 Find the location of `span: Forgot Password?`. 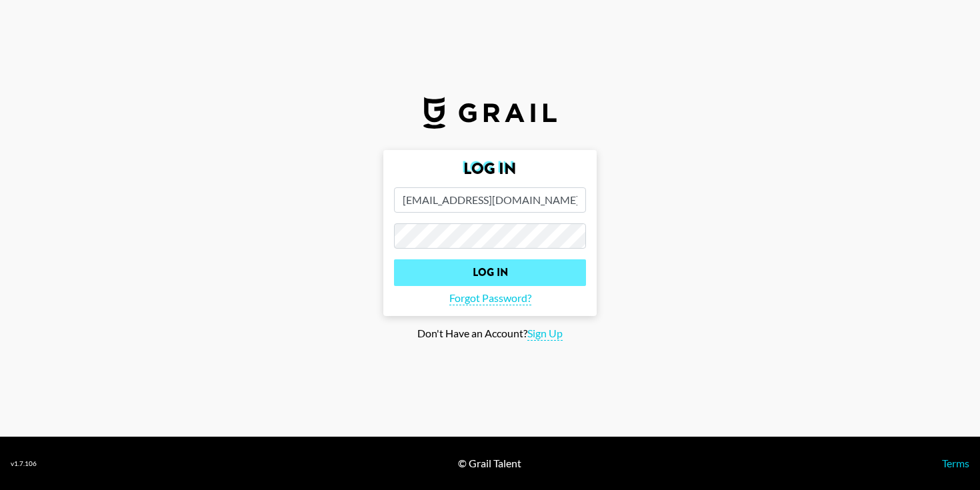

span: Forgot Password? is located at coordinates (490, 298).